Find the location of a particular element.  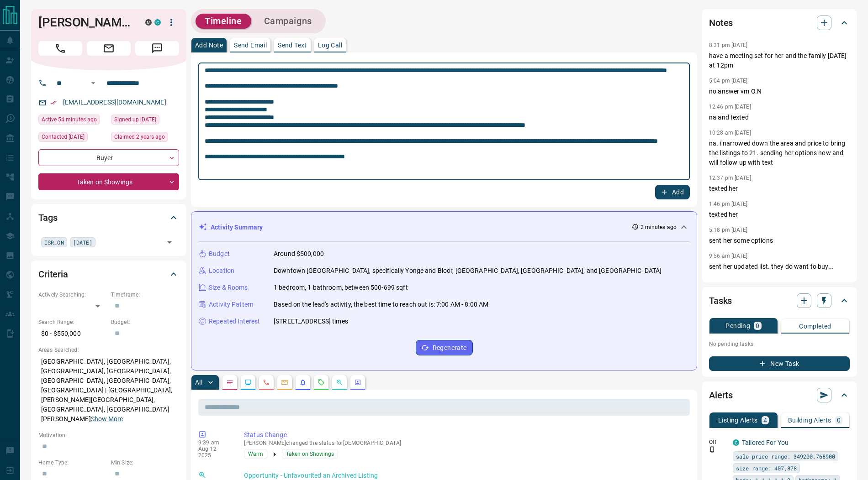

p: Around $500,000 is located at coordinates (299, 254).